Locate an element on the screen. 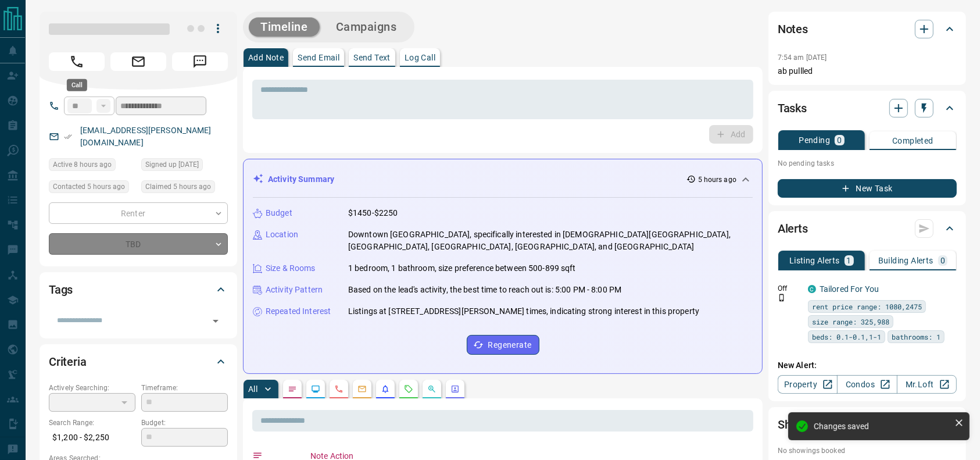  div: Criteria is located at coordinates (139, 362).